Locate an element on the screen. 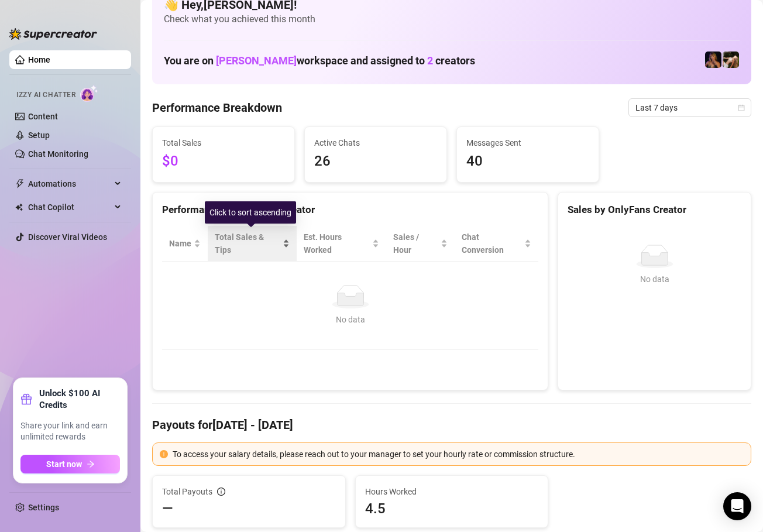 The height and width of the screenshot is (532, 763). img: AI Chatter is located at coordinates (89, 93).